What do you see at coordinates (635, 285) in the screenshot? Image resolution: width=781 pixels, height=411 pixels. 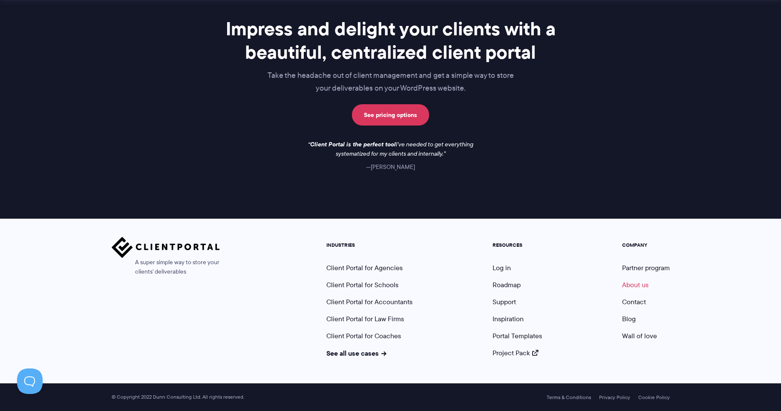 I see `a: About us` at bounding box center [635, 285].